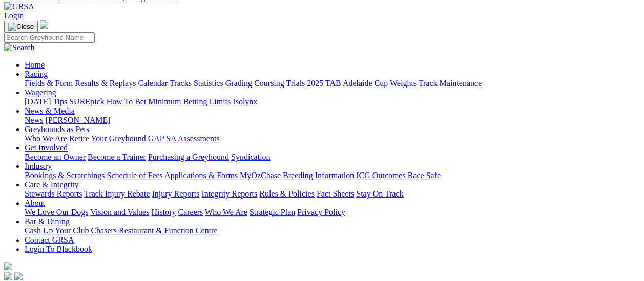 The image size is (644, 281). I want to click on a: Fields & Form, so click(49, 83).